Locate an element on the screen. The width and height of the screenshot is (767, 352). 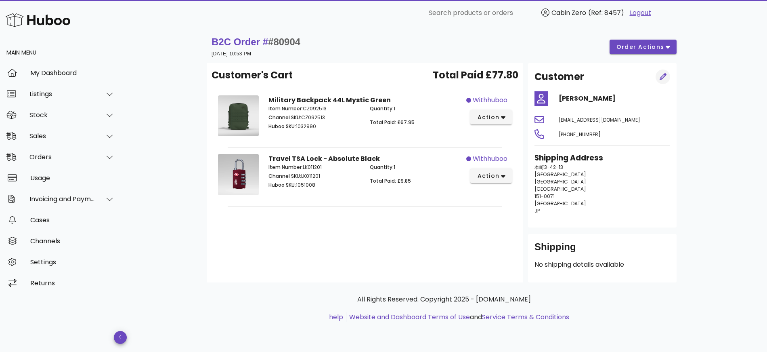
div: Settings is located at coordinates (72, 262).